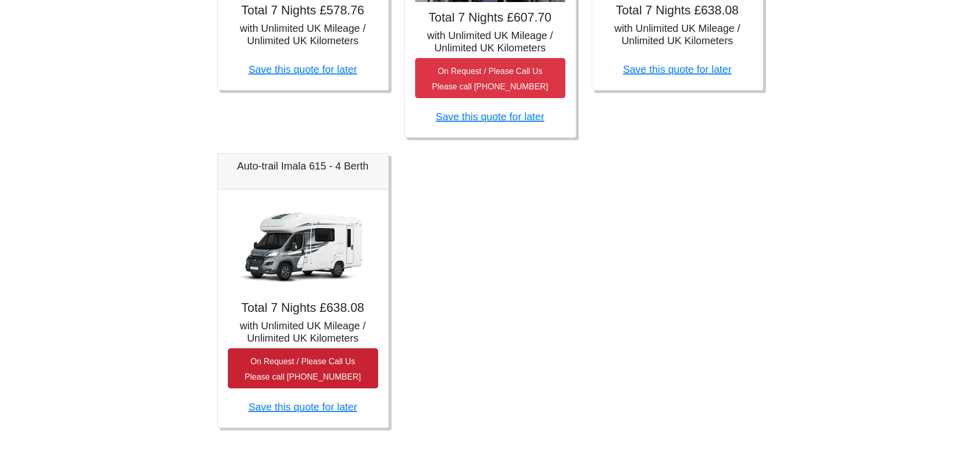 The image size is (980, 468). What do you see at coordinates (303, 246) in the screenshot?
I see `img: Auto-trail Imala 615 - 4 Berth` at bounding box center [303, 246].